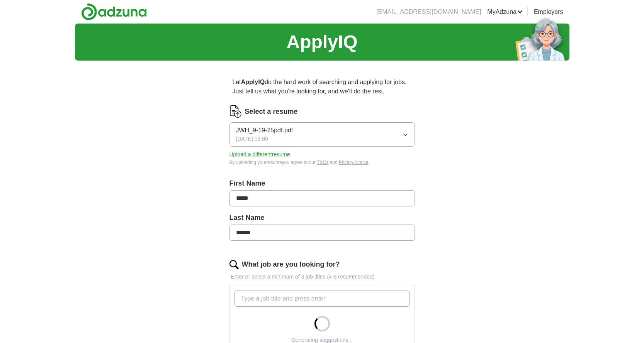 The height and width of the screenshot is (343, 644). Describe the element at coordinates (271, 112) in the screenshot. I see `label: Select a resume` at that location.